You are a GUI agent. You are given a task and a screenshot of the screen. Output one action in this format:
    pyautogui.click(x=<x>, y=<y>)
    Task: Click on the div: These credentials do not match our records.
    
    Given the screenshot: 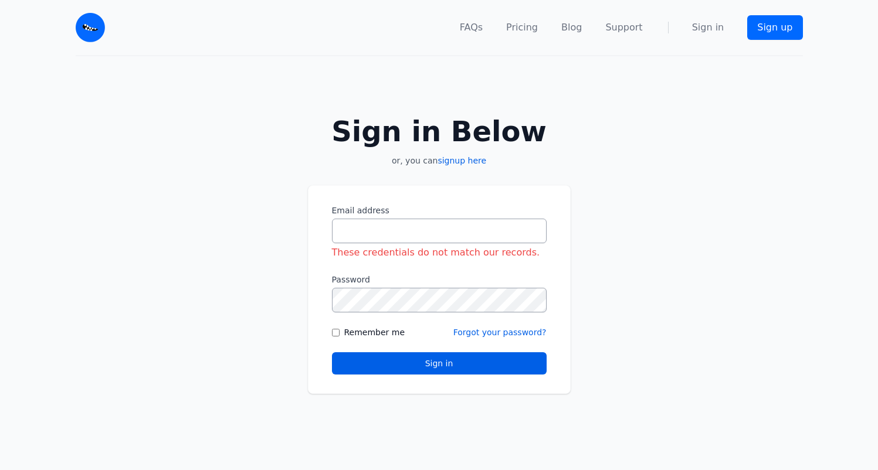 What is the action you would take?
    pyautogui.click(x=439, y=253)
    